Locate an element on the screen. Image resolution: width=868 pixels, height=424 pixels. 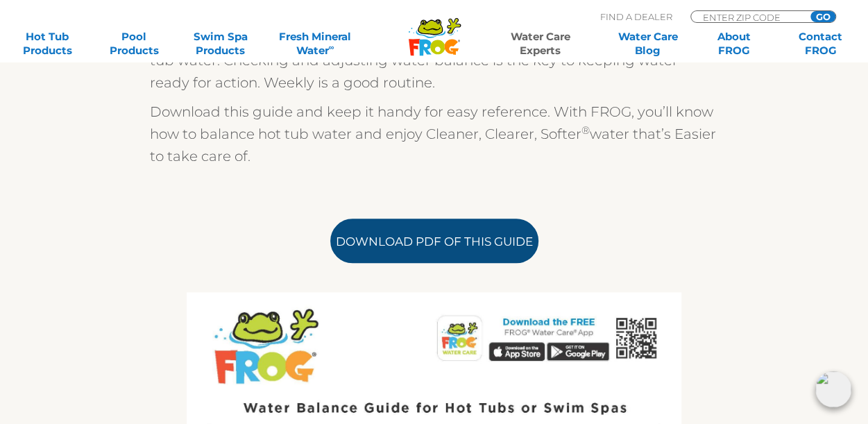
a: Download PDF of this Guide is located at coordinates (435, 241).